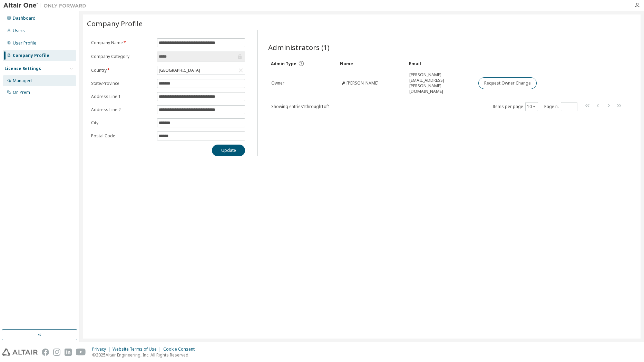 Image resolution: width=644 pixels, height=362 pixels. What do you see at coordinates (228, 151) in the screenshot?
I see `button: Update` at bounding box center [228, 151].